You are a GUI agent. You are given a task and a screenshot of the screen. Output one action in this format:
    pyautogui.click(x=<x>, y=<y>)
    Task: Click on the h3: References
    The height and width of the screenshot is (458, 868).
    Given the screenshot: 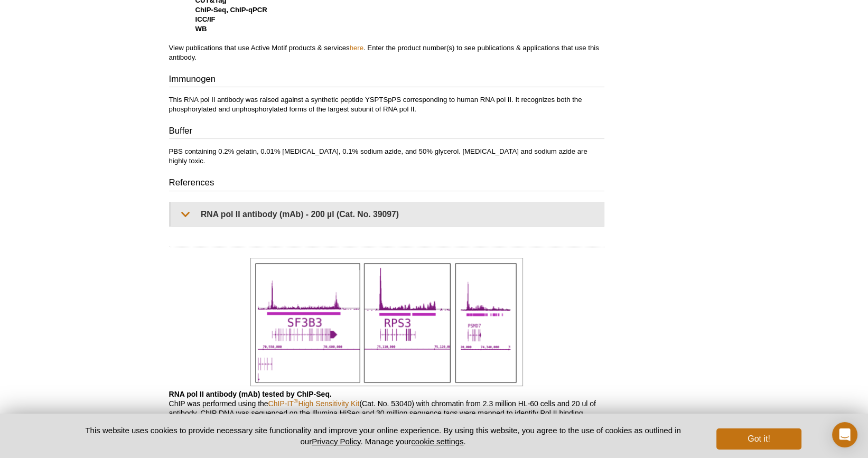 What is the action you would take?
    pyautogui.click(x=387, y=184)
    